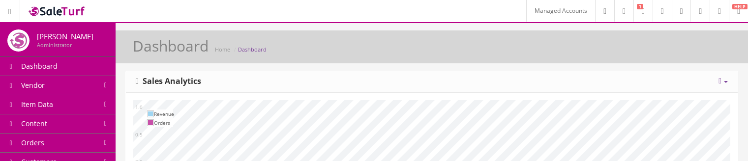 The height and width of the screenshot is (161, 748). I want to click on td: Revenue, so click(164, 114).